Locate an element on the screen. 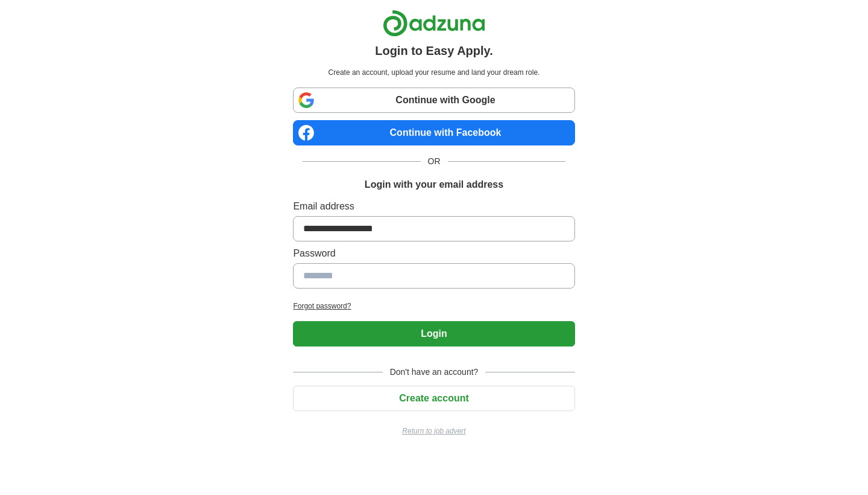 This screenshot has width=868, height=495. span: Don't have an account? is located at coordinates (434, 372).